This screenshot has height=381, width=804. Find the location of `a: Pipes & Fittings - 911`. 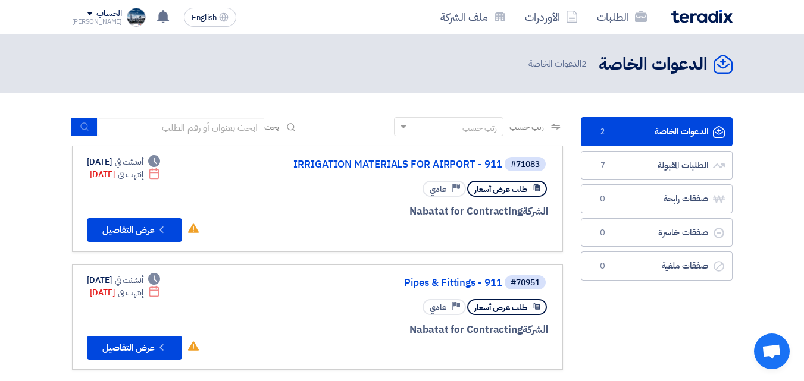

a: Pipes & Fittings - 911 is located at coordinates (383, 283).